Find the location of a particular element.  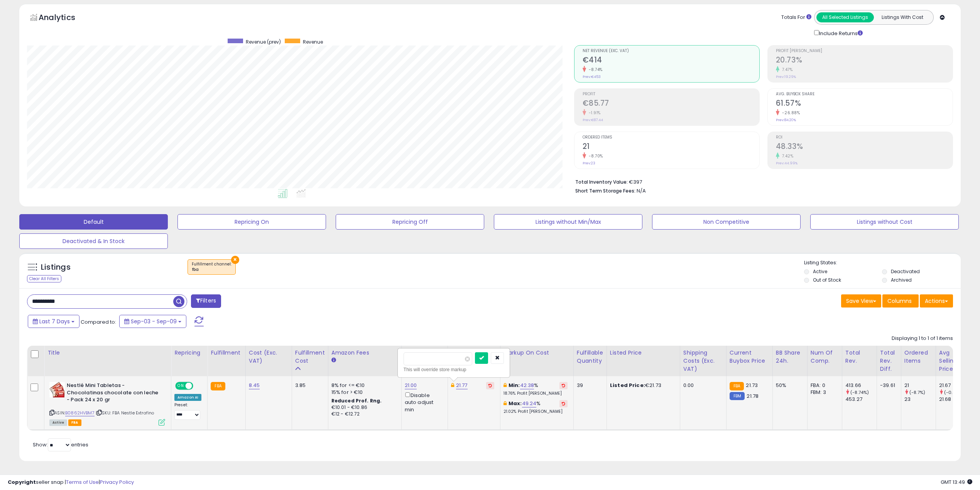

b: Short Term Storage Fees: is located at coordinates (605, 191).